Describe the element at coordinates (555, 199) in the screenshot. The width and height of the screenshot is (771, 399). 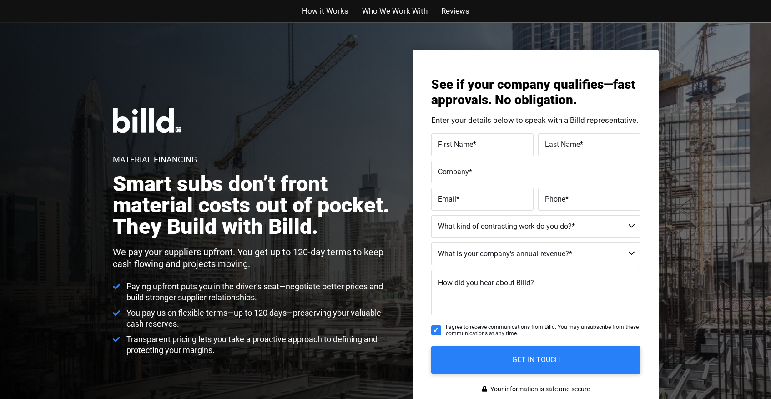
I see `span: Phone` at that location.